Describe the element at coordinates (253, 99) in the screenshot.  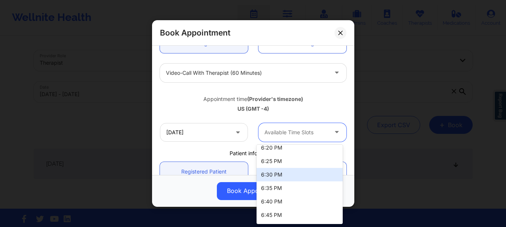
I see `div: Appointment time` at that location.